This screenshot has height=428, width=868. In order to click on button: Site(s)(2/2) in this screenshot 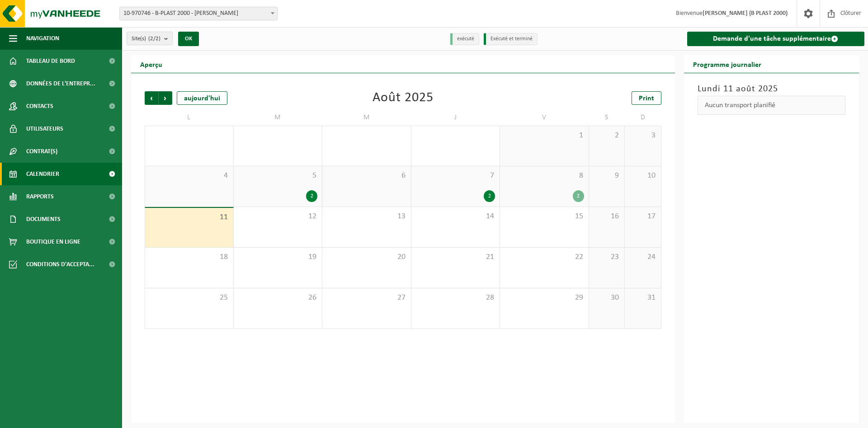, I will do `click(150, 38)`.